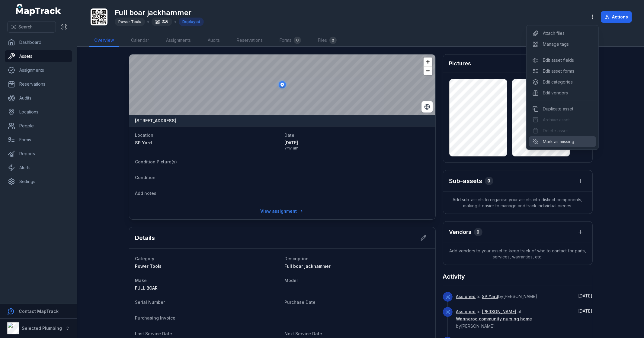 This screenshot has width=644, height=338. I want to click on div: Attach files, so click(562, 33).